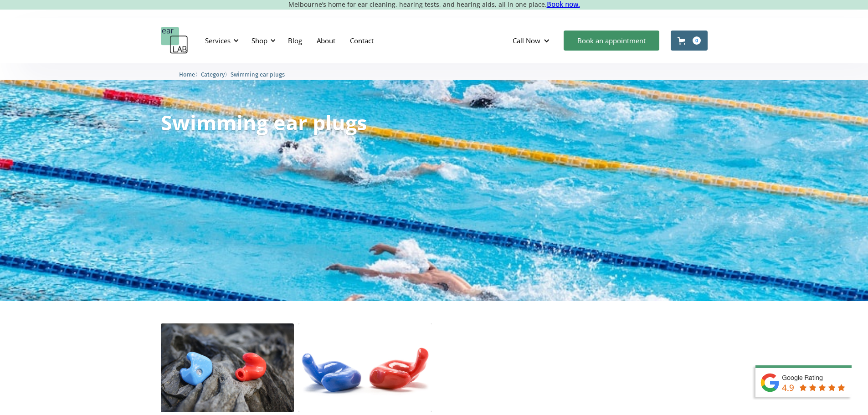 This screenshot has width=868, height=415. I want to click on span: Home, so click(187, 74).